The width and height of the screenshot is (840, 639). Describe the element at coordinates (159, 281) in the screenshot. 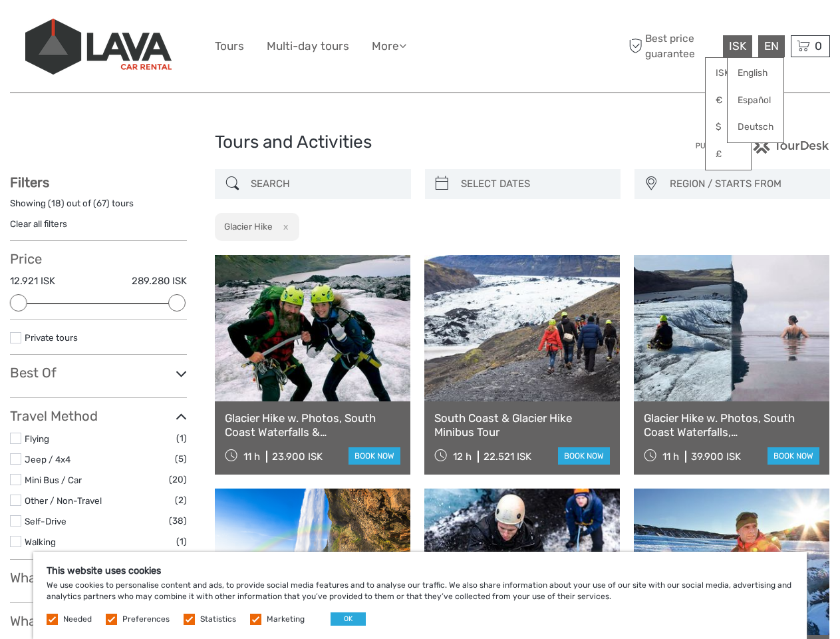

I see `label: 289.280 ISK` at that location.